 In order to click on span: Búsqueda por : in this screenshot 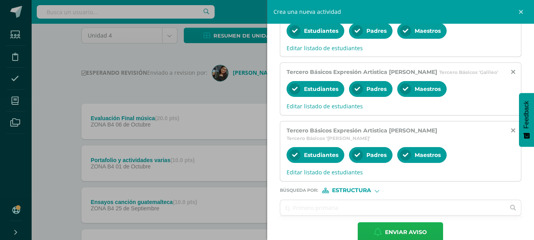, I will do `click(299, 190)`.